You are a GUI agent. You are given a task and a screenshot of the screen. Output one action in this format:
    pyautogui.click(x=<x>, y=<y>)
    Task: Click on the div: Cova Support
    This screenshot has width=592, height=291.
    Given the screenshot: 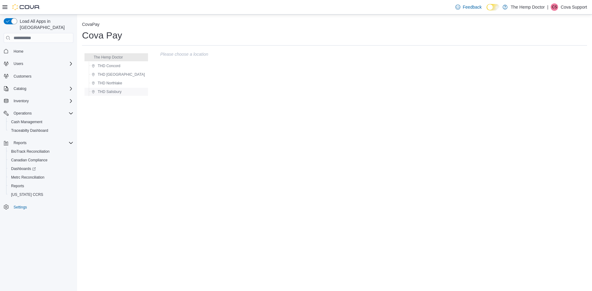 What is the action you would take?
    pyautogui.click(x=554, y=7)
    